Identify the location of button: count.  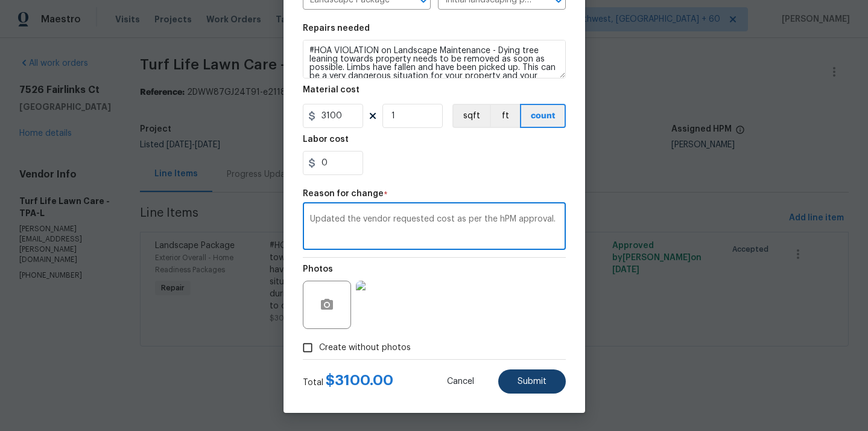
(543, 116).